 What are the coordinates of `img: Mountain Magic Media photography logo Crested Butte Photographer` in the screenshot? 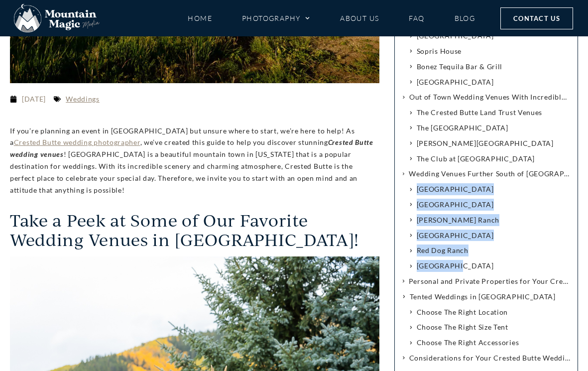 It's located at (57, 18).